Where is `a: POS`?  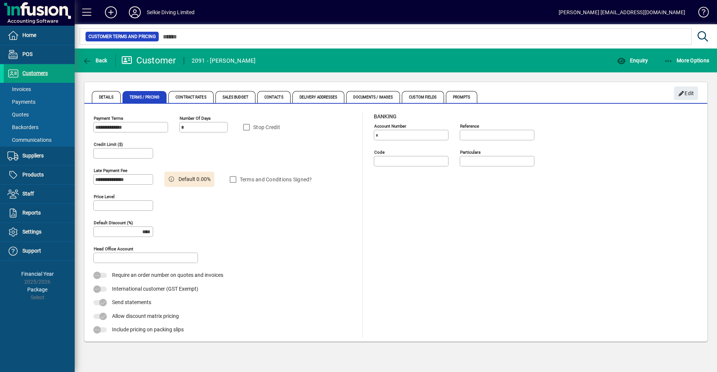 a: POS is located at coordinates (39, 55).